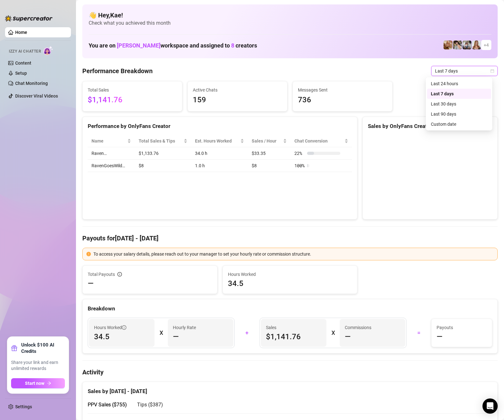 The height and width of the screenshot is (420, 504). What do you see at coordinates (493, 71) in the screenshot?
I see `span: calendar` at bounding box center [493, 71].